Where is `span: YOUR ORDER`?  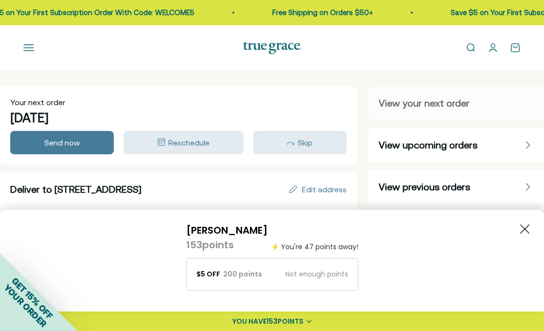
span: YOUR ORDER is located at coordinates (25, 305).